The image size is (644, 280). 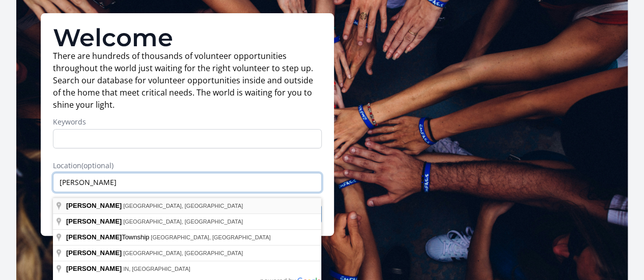 I want to click on label: Keywords, so click(x=187, y=122).